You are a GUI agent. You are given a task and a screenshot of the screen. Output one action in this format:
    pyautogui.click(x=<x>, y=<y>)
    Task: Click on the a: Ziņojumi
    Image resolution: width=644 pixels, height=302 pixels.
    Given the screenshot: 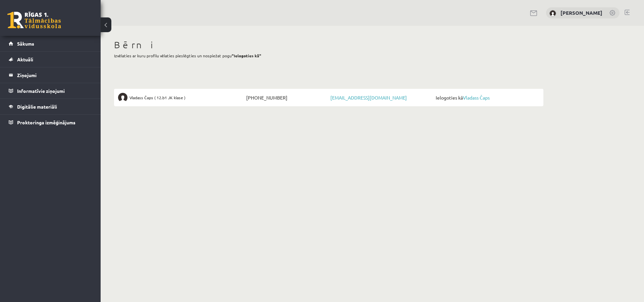 What is the action you would take?
    pyautogui.click(x=50, y=75)
    